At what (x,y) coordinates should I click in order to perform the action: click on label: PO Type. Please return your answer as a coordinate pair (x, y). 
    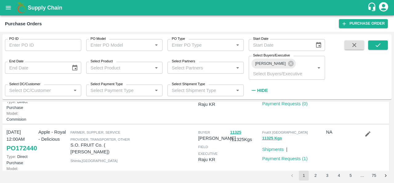
    Looking at the image, I should click on (178, 39).